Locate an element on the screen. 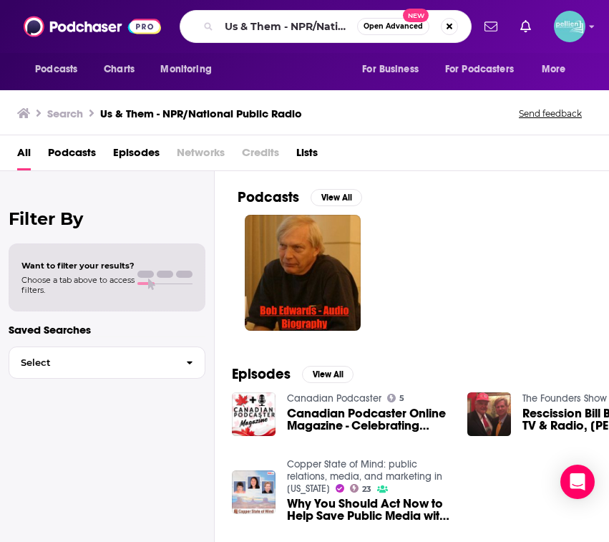 The height and width of the screenshot is (542, 609). img: Canadian Podcaster Online Magazine - Celebrating Summer, National Public Radio NPR's Book on Podc... is located at coordinates (254, 414).